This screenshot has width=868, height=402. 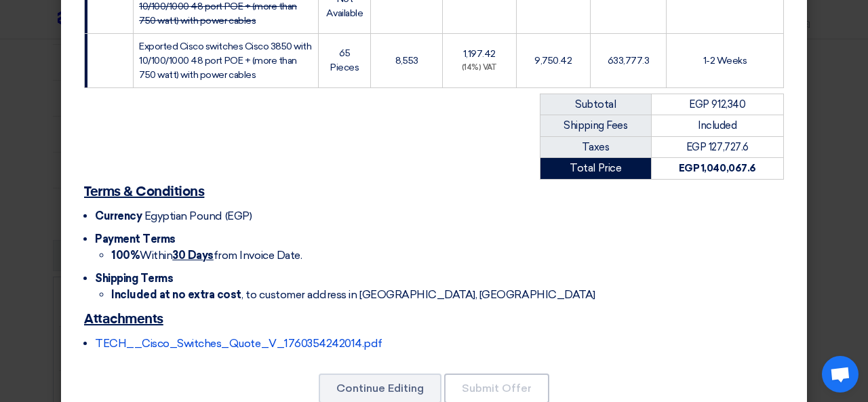 I want to click on span: 633,777.3, so click(x=628, y=61).